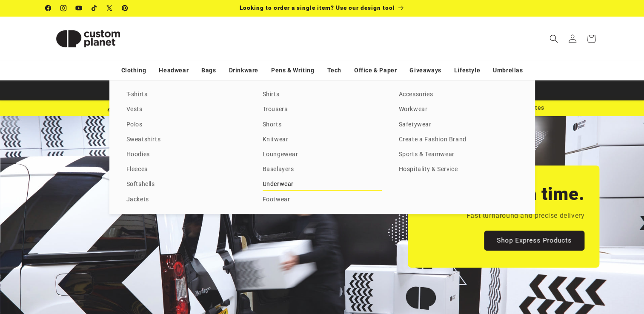  What do you see at coordinates (525, 216) in the screenshot?
I see `p: Fast turnaround and precise delivery` at bounding box center [525, 216].